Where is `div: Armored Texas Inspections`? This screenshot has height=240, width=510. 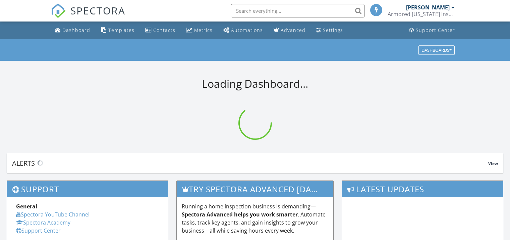 div: Armored Texas Inspections is located at coordinates (421, 14).